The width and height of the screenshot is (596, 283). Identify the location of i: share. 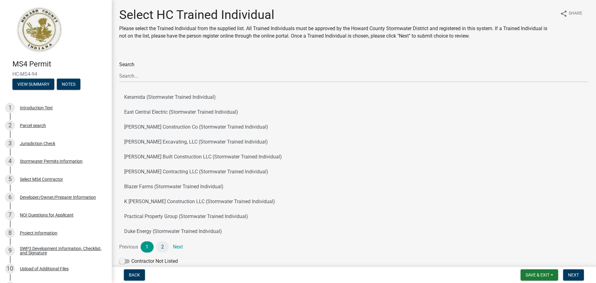
(564, 14).